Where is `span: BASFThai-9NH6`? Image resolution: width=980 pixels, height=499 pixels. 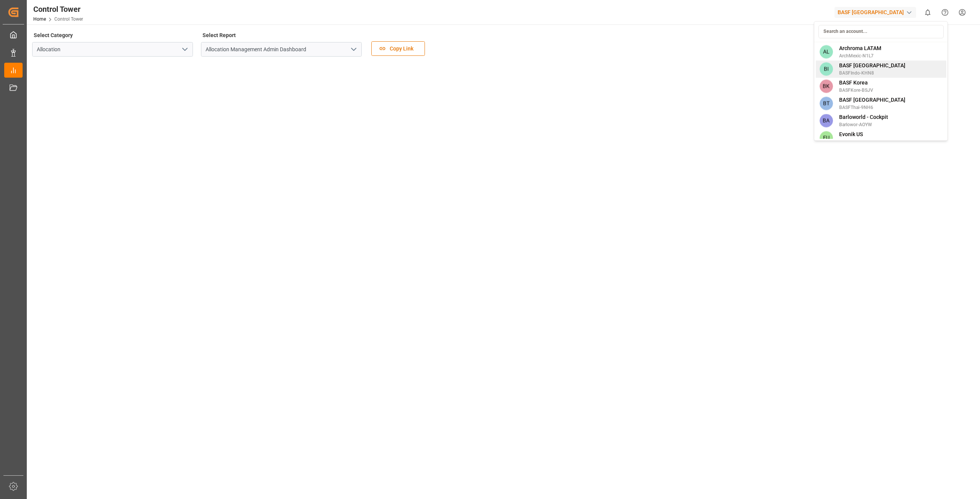
span: BASFThai-9NH6 is located at coordinates (872, 108).